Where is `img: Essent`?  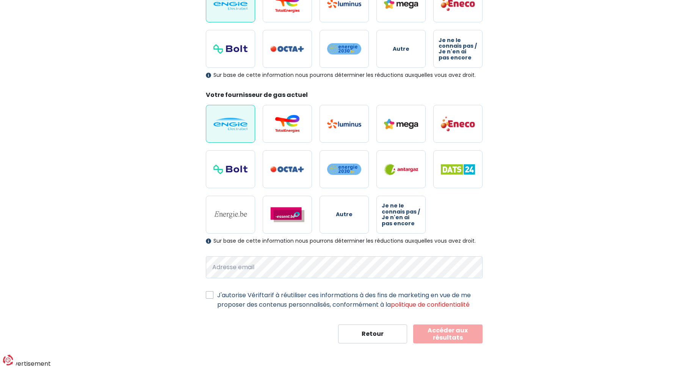 img: Essent is located at coordinates (287, 215).